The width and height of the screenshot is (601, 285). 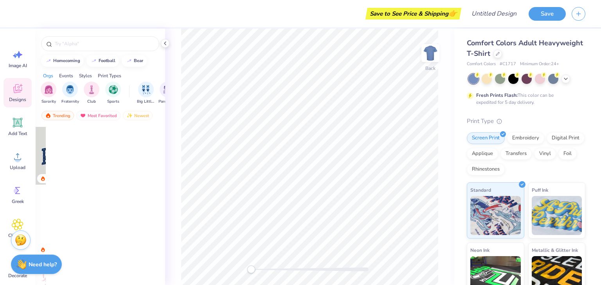 What do you see at coordinates (413, 14) in the screenshot?
I see `div: Save to See Price & Shipping` at bounding box center [413, 14].